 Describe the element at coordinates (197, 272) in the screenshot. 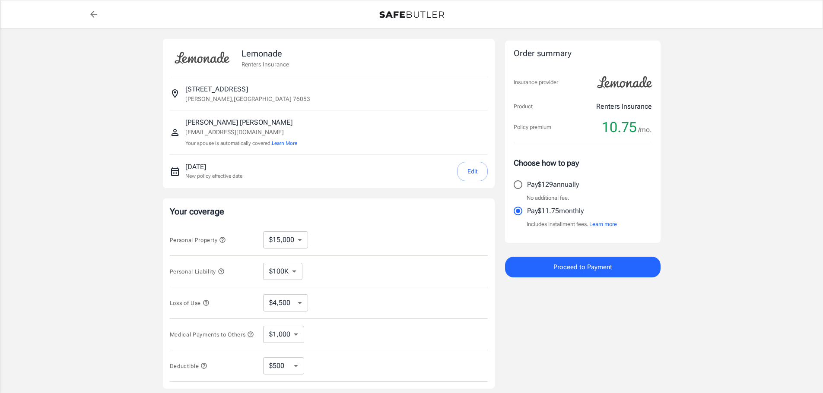

I see `span: Personal Liability` at that location.